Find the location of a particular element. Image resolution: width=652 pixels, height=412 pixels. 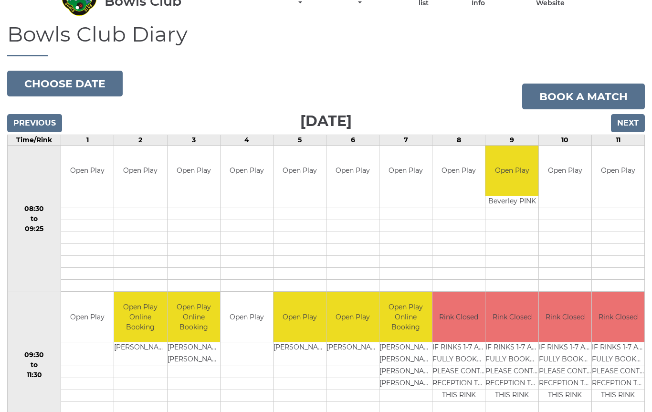

td: 6 is located at coordinates (353, 140).